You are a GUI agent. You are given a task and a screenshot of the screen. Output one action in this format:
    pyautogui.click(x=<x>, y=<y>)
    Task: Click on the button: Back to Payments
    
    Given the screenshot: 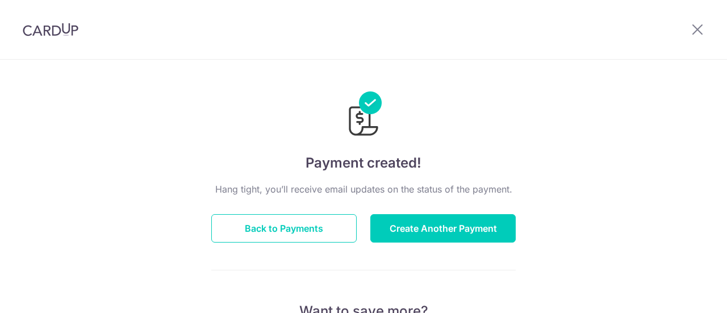 What is the action you would take?
    pyautogui.click(x=284, y=228)
    